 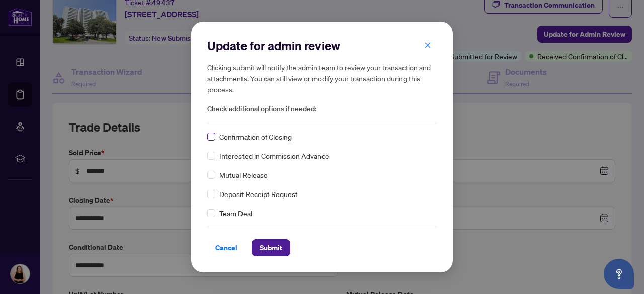 I want to click on span: Mutual Release, so click(x=244, y=175).